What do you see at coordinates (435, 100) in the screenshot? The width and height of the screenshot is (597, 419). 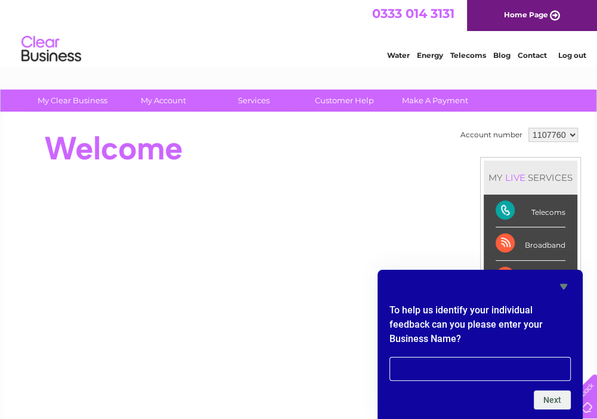 I see `a: Make A Payment` at bounding box center [435, 100].